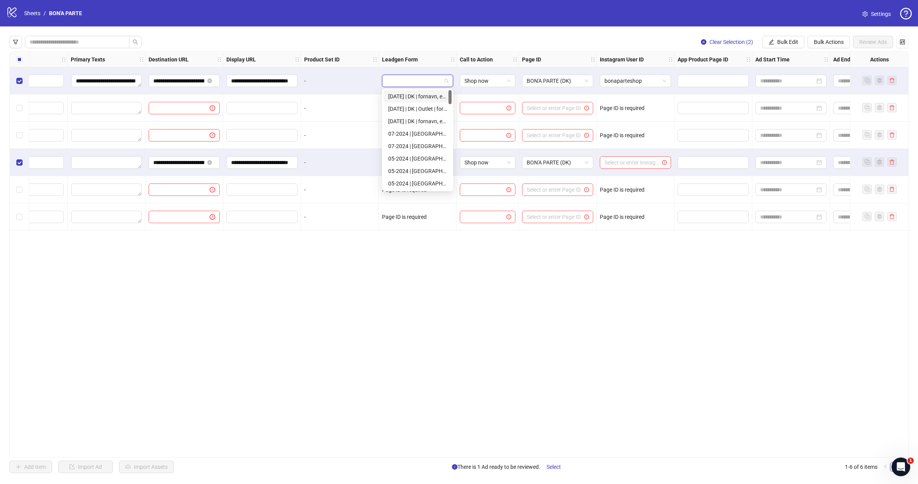  I want to click on div: 05-2024 | DK | Inspiration, generisk | fornavn, efternavn, e-mail, permission, so click(417, 159).